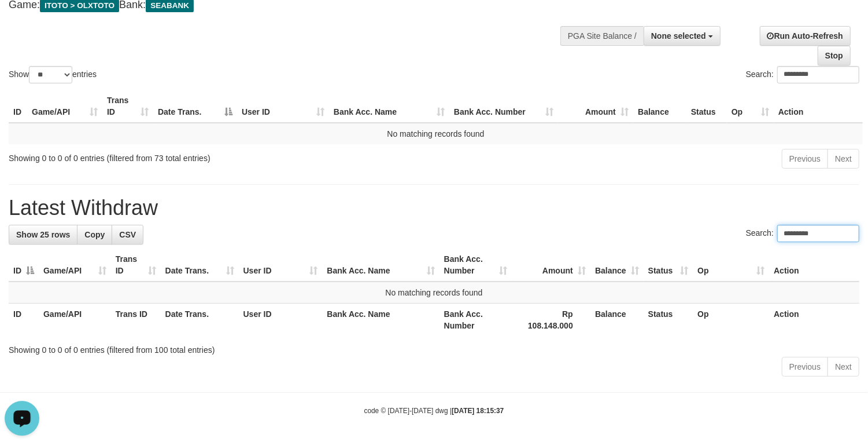 Image resolution: width=868 pixels, height=445 pixels. I want to click on div: Showing 0 to 0 of 0 entries (filtered from 100 total entries), so click(434, 347).